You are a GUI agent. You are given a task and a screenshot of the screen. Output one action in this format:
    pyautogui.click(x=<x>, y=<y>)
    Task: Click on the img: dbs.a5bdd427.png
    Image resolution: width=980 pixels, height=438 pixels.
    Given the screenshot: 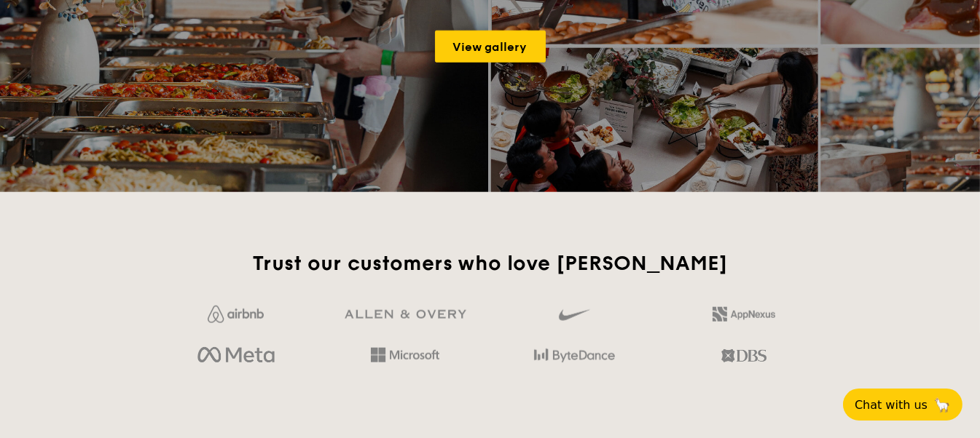 What is the action you would take?
    pyautogui.click(x=744, y=356)
    